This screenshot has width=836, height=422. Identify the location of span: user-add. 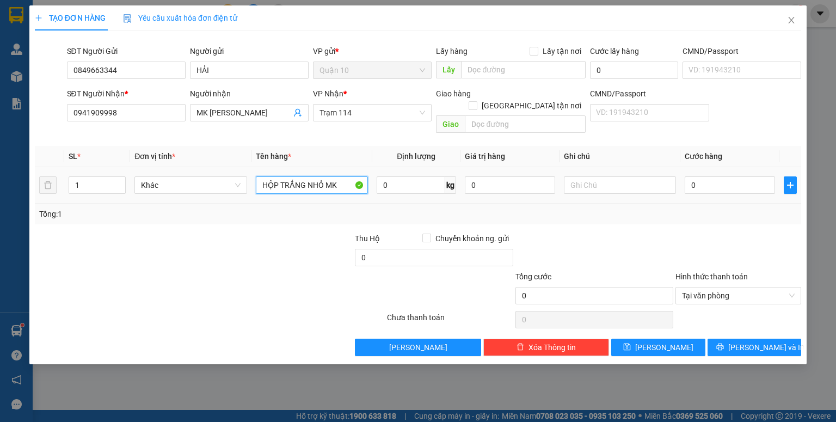
(298, 113).